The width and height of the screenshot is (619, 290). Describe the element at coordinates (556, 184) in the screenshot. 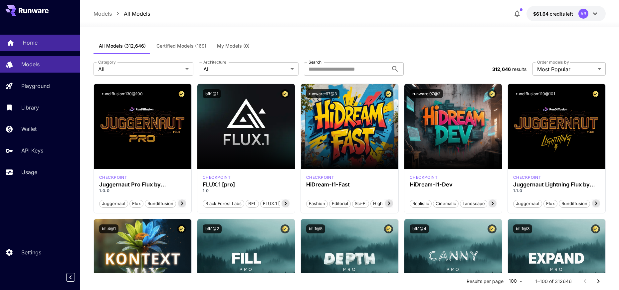

I see `h3: Juggernaut Lightning Flux by RunDiffusion` at that location.